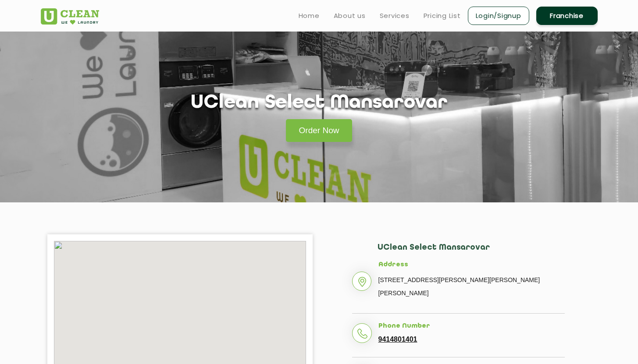 This screenshot has height=364, width=638. I want to click on a: 9414801401, so click(398, 340).